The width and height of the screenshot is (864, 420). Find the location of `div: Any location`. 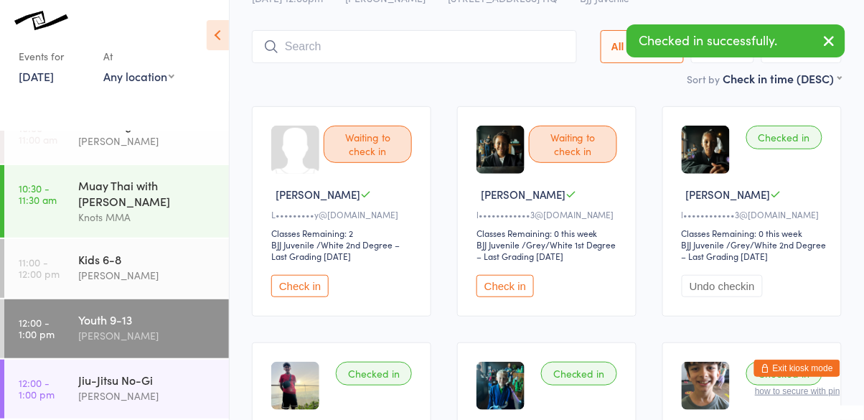

div: Any location is located at coordinates (138, 76).